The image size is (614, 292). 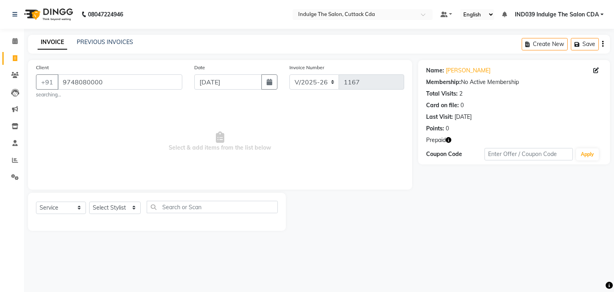 I want to click on b: 08047224946, so click(x=106, y=14).